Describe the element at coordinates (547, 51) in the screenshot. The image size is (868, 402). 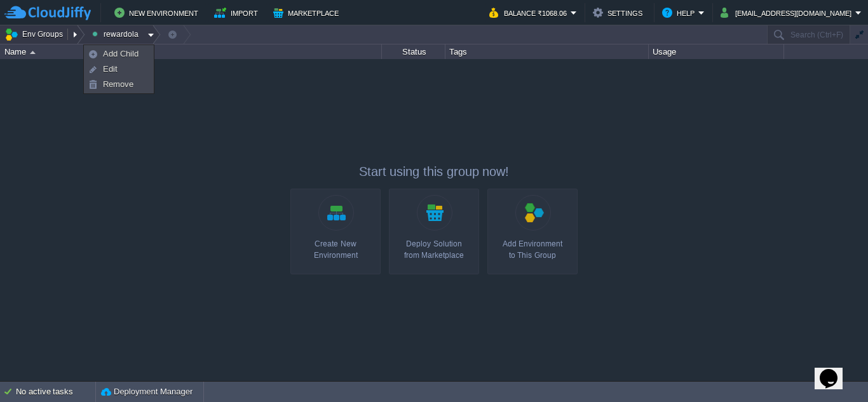
I see `div: Tags` at that location.